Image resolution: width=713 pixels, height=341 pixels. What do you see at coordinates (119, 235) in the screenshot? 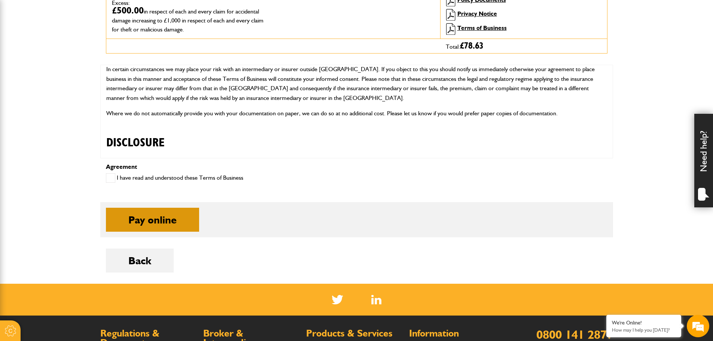
I see `em: Start Chat` at bounding box center [119, 235].